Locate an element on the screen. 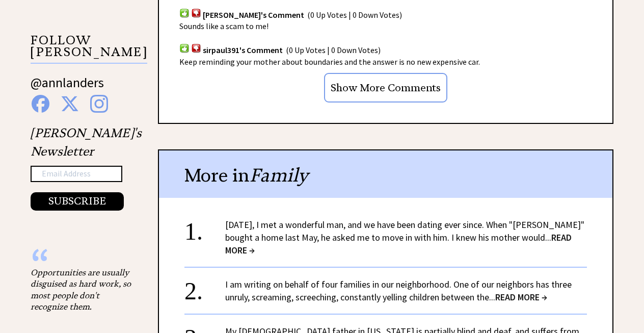 The image size is (644, 333). img: x%20blue.png is located at coordinates (70, 104).